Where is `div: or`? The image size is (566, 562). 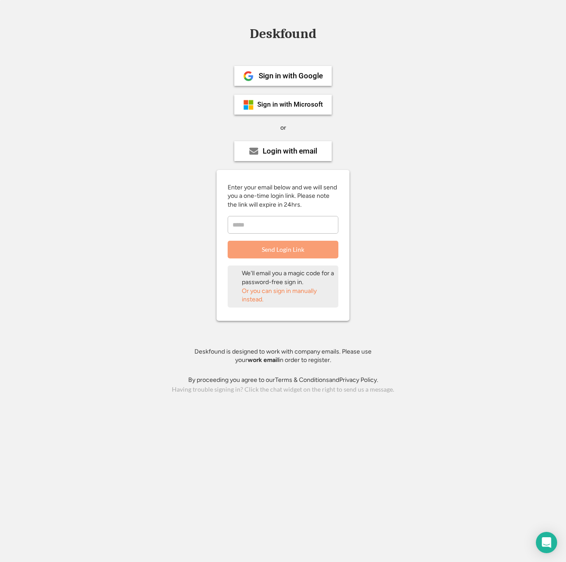
div: or is located at coordinates (283, 128).